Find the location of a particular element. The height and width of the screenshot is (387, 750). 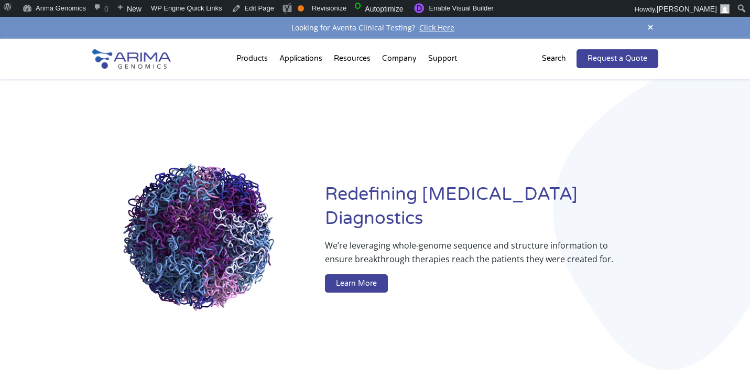

a: Learn More is located at coordinates (357, 284).